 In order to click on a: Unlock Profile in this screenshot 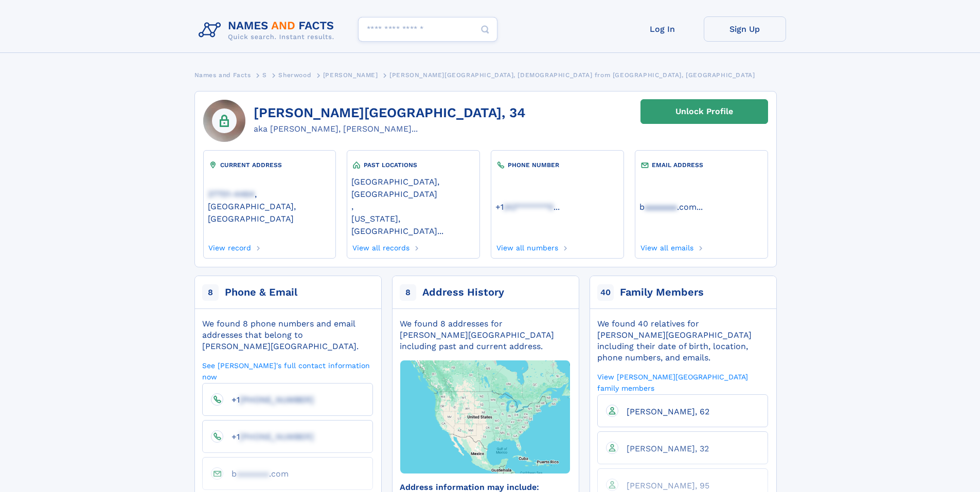, I will do `click(704, 111)`.